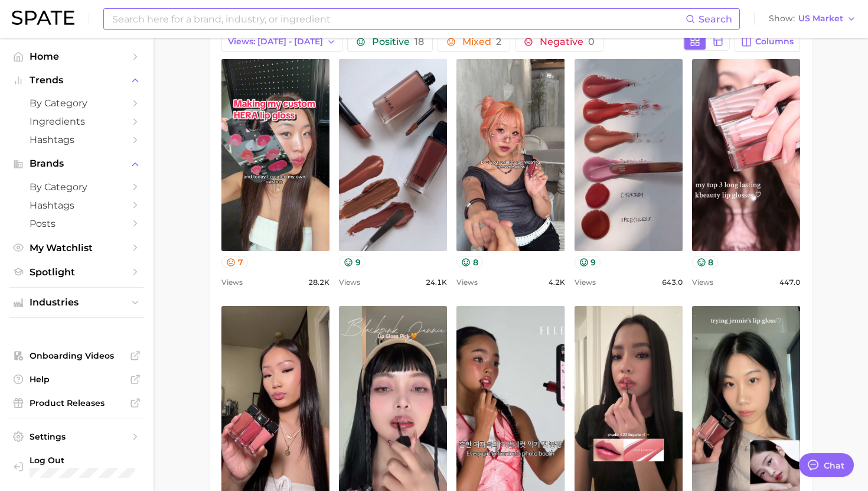 The image size is (868, 491). Describe the element at coordinates (77, 248) in the screenshot. I see `a: My Watchlist` at that location.